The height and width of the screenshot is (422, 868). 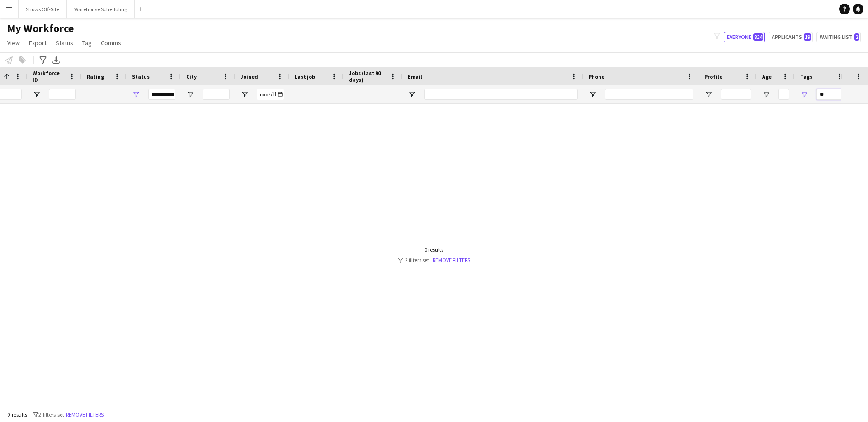 What do you see at coordinates (49, 76) in the screenshot?
I see `span: Workforce ID` at bounding box center [49, 76].